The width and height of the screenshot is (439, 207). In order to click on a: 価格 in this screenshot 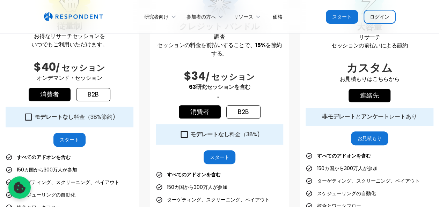, I will do `click(278, 16)`.